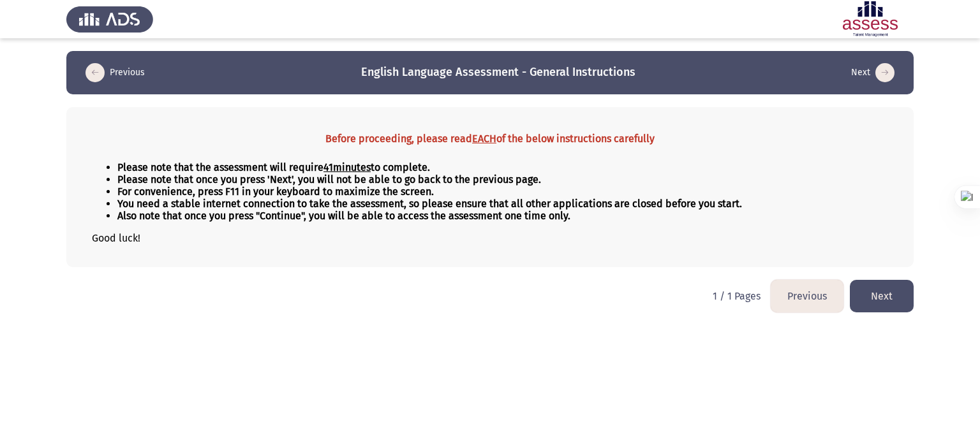 This screenshot has height=443, width=980. Describe the element at coordinates (381, 167) in the screenshot. I see `strong: to complete.` at that location.